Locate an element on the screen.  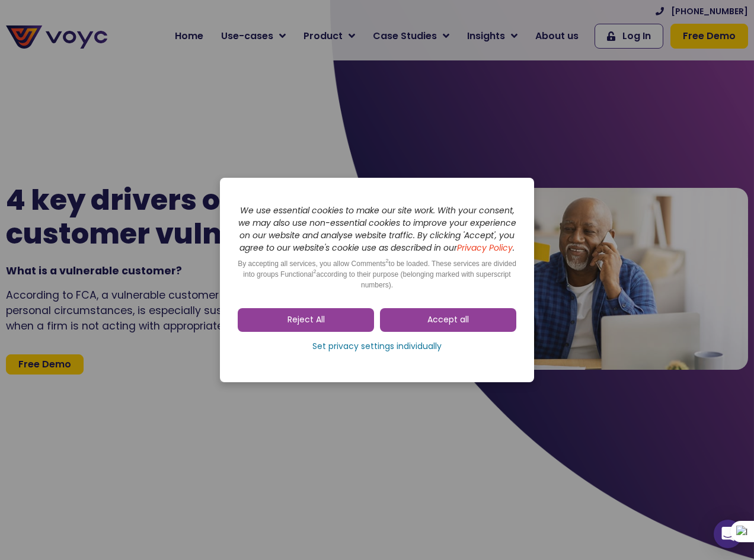
span: By accepting all services, you allow Comments to be loaded. These services are divided into group... is located at coordinates (377, 274).